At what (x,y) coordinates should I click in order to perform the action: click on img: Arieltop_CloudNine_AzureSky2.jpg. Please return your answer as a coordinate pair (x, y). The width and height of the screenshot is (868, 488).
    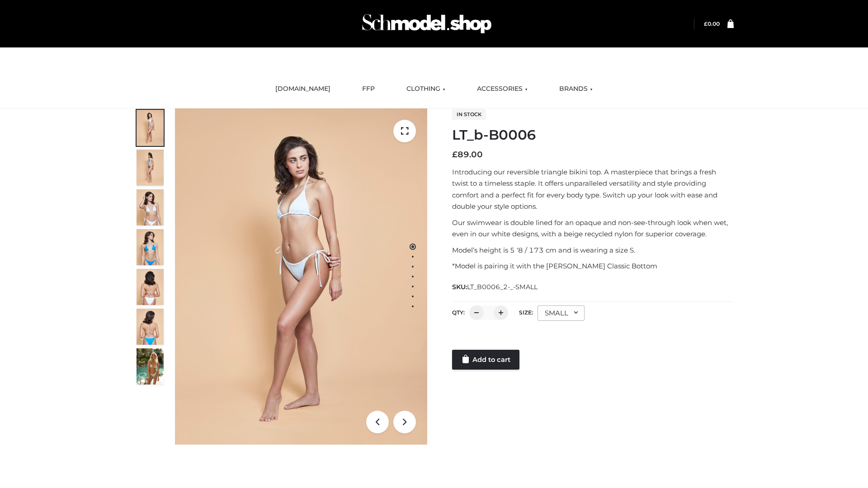
    Looking at the image, I should click on (150, 367).